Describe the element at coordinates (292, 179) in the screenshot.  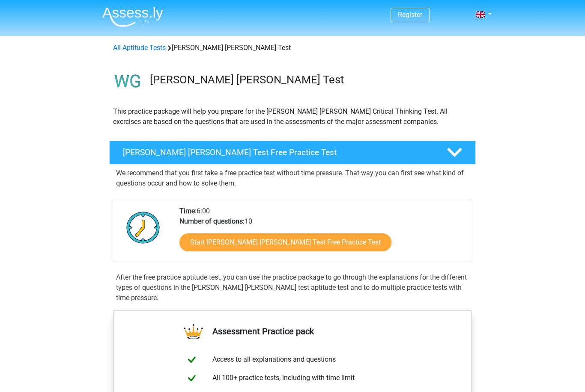
I see `p: We recommend that you first take a free practice test without time pressure. That way you can fir...` at that location.